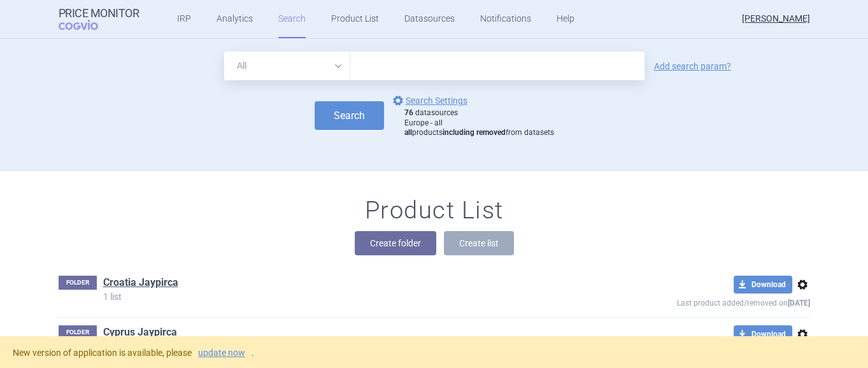  Describe the element at coordinates (408, 133) in the screenshot. I see `strong: all` at that location.